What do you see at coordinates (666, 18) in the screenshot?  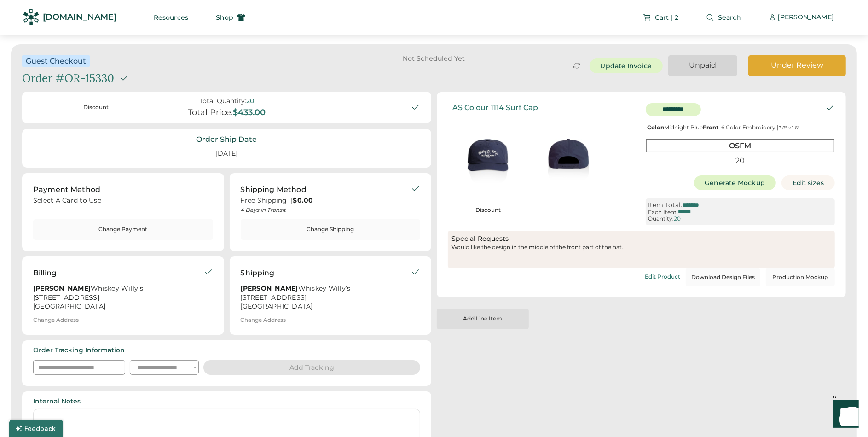 I see `span: Cart | 2` at bounding box center [666, 18].